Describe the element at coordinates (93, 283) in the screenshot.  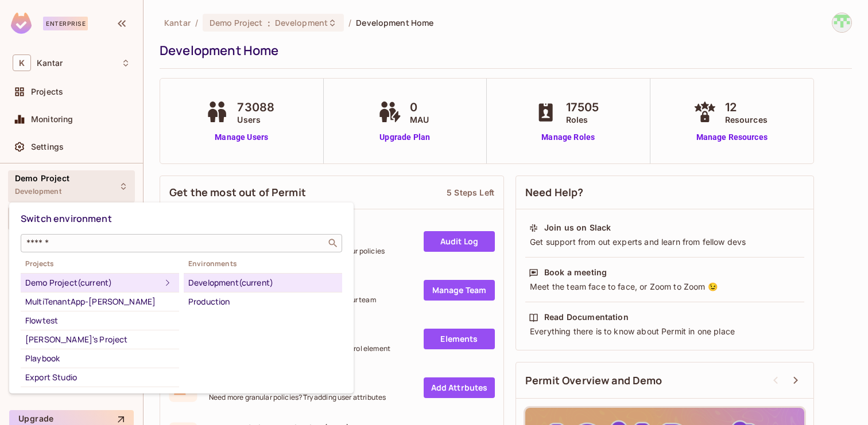
I see `div: Demo Project (current)` at that location.